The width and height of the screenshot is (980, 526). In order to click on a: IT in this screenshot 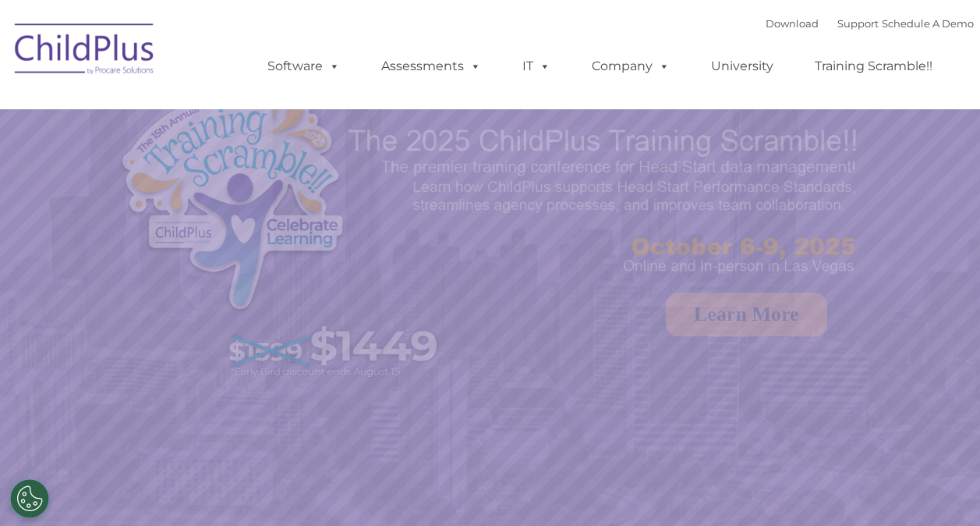, I will do `click(536, 67)`.